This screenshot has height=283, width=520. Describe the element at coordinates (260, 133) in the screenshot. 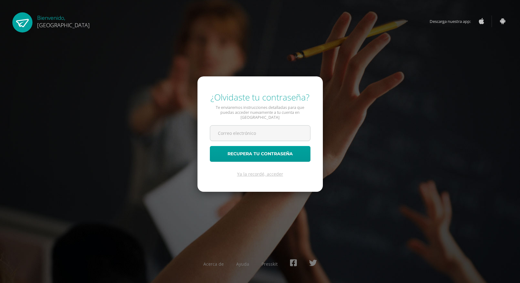

I see `input: Correo electrónico` at that location.